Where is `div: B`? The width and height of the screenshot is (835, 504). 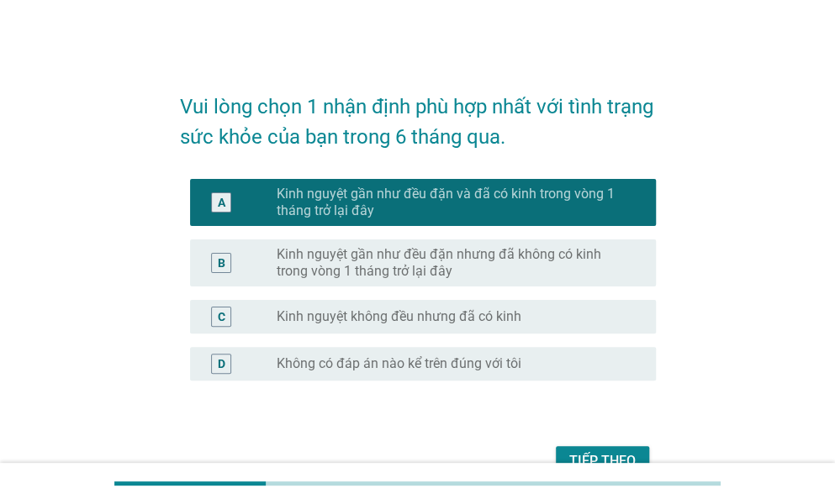
div: B is located at coordinates (221, 263).